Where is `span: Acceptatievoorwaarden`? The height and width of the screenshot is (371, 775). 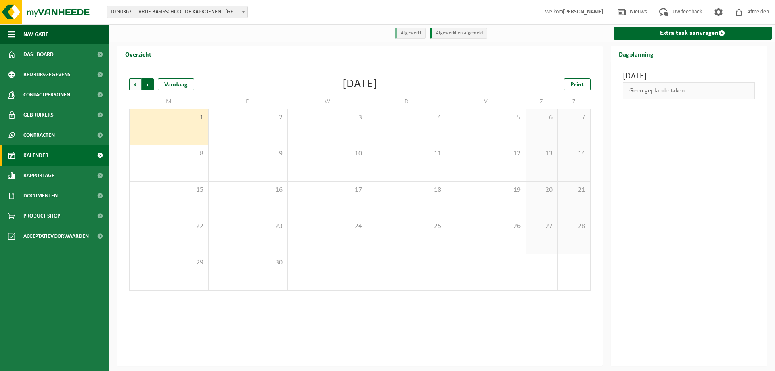
span: Acceptatievoorwaarden is located at coordinates (56, 236).